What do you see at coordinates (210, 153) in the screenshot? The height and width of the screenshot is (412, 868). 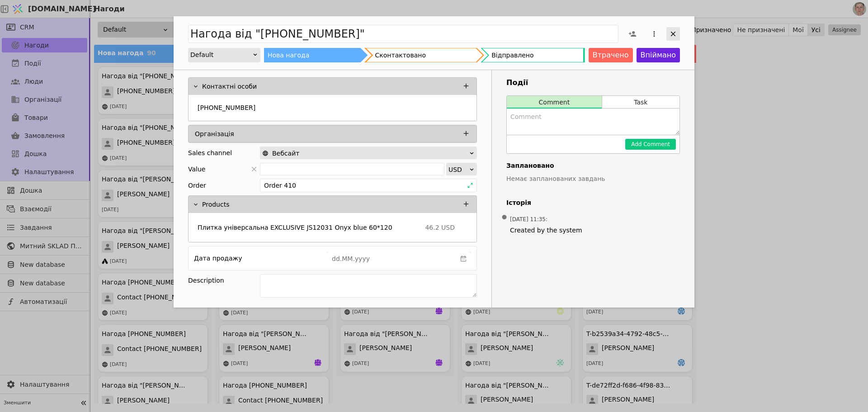 I see `div: Sales channel` at bounding box center [210, 153].